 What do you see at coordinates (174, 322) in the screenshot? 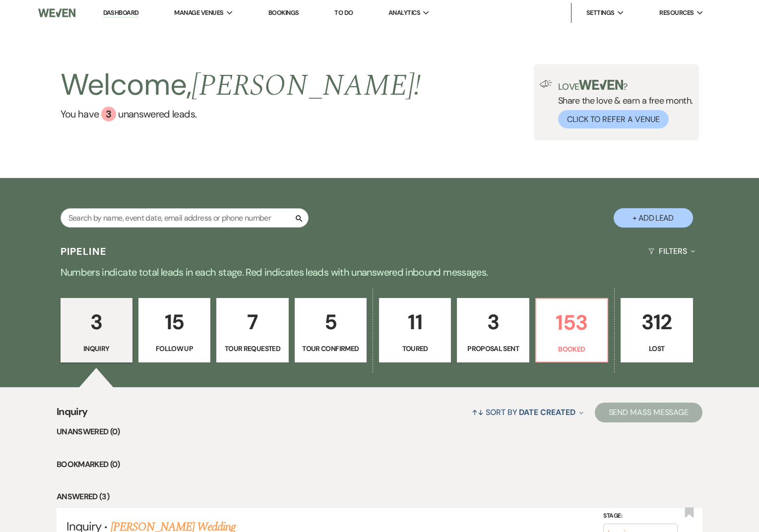
I see `p: 15` at bounding box center [174, 322].